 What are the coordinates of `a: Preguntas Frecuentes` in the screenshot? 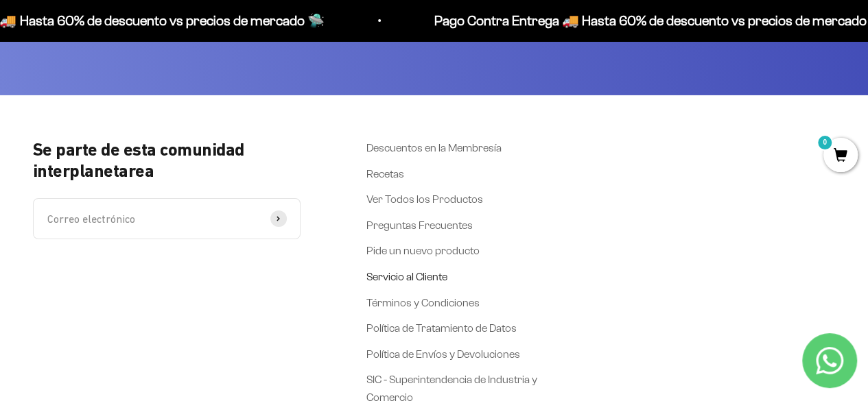 It's located at (420, 225).